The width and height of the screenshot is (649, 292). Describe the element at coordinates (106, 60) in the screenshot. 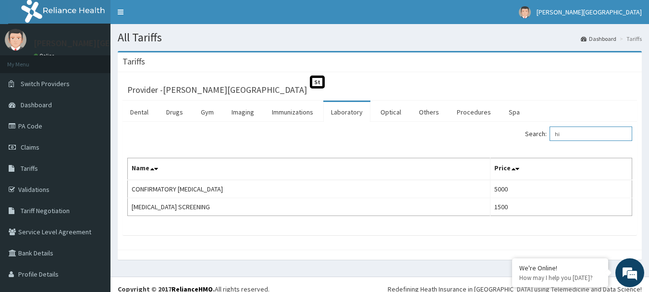

I see `div: Chat with us now` at that location.